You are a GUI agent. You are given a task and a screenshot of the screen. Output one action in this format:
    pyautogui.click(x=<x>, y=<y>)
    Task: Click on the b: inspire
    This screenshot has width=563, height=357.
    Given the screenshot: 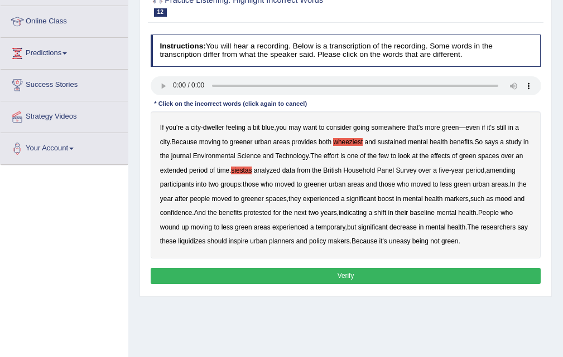 What is the action you would take?
    pyautogui.click(x=238, y=241)
    